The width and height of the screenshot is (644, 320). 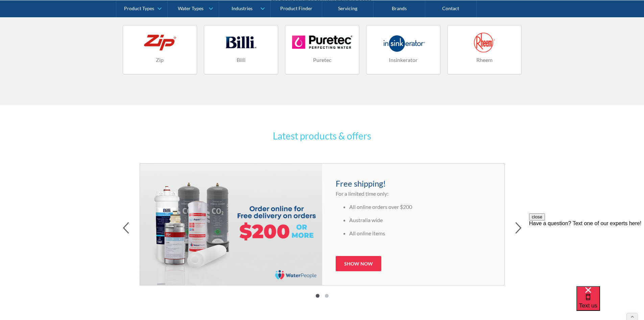 What do you see at coordinates (242, 8) in the screenshot?
I see `div: Industries` at bounding box center [242, 8].